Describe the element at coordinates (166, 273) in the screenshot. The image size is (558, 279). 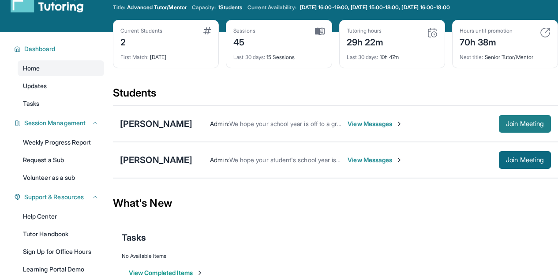
I see `button: View Completed Items` at that location.